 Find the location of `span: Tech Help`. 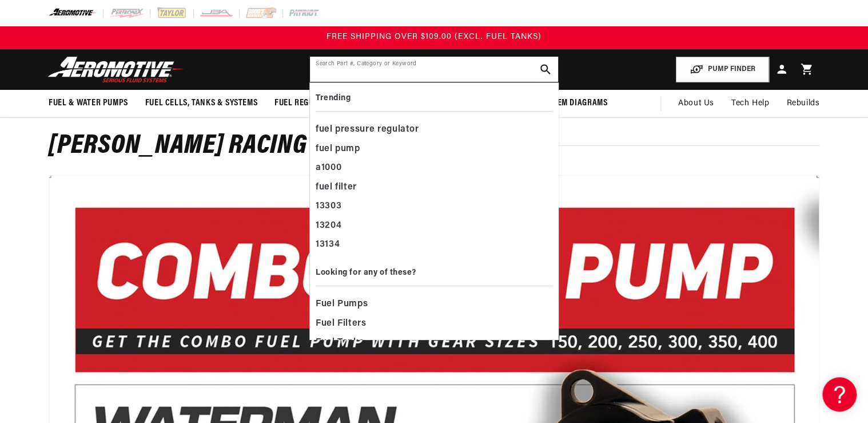

span: Tech Help is located at coordinates (751, 104).